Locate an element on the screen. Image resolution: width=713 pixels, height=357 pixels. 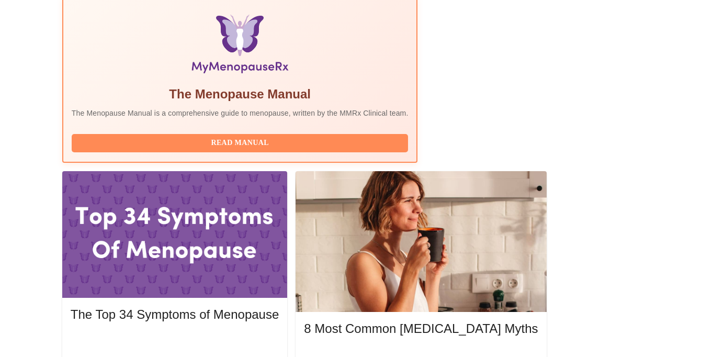
a: Read Manual is located at coordinates (241, 142).